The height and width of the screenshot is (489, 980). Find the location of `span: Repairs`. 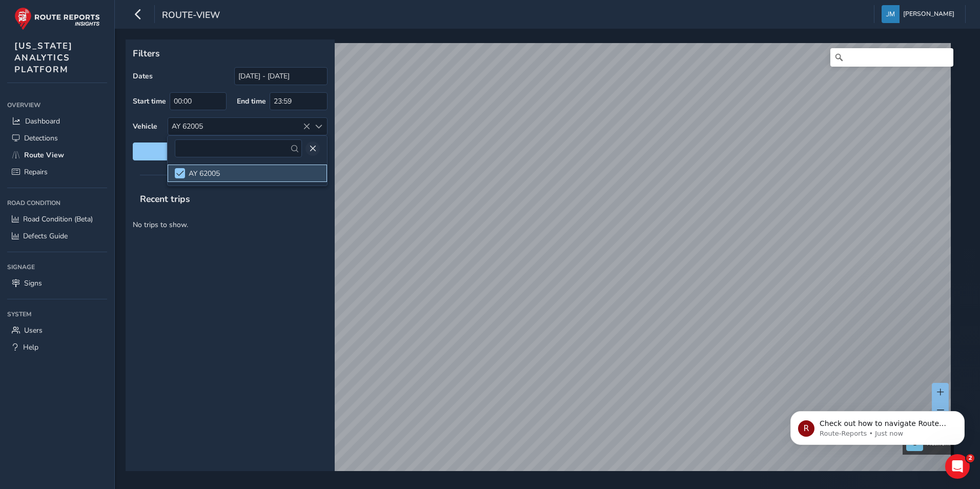

span: Repairs is located at coordinates (36, 172).